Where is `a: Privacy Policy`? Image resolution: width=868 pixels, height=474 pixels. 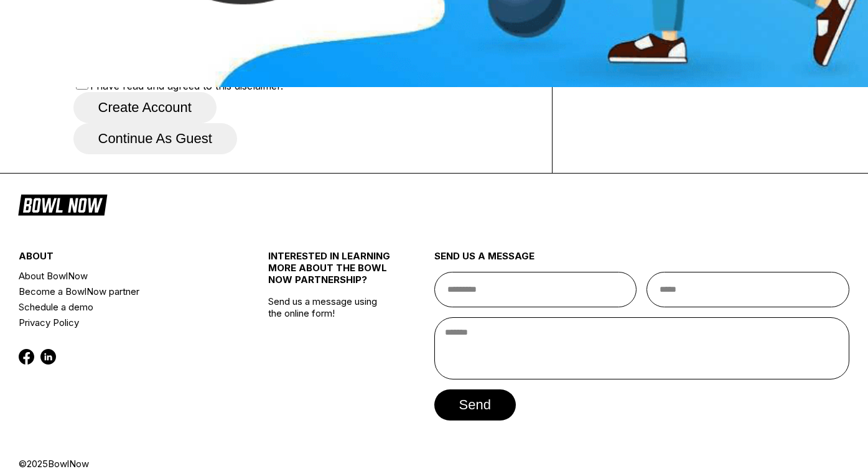
a: Privacy Policy is located at coordinates (123, 322).